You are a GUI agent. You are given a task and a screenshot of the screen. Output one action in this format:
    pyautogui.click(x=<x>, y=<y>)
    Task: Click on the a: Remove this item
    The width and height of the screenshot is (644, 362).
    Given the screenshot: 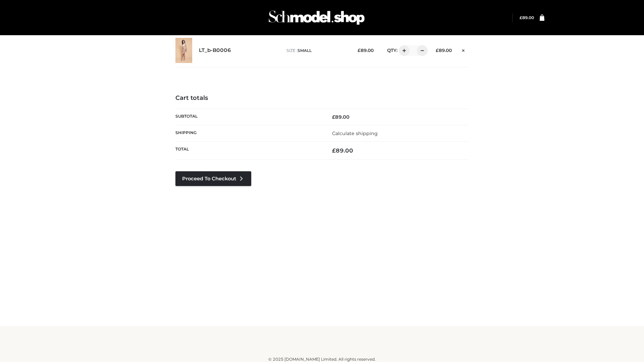 What is the action you would take?
    pyautogui.click(x=464, y=49)
    